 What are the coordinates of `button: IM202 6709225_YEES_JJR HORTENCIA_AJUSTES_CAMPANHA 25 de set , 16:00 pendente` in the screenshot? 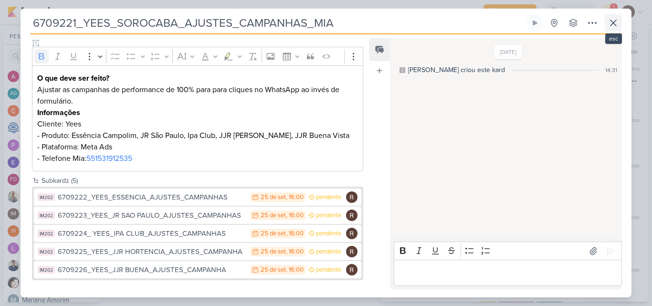 It's located at (198, 251).